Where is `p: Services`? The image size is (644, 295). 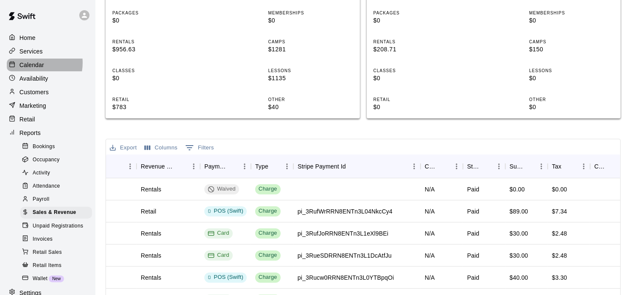
p: Services is located at coordinates (31, 51).